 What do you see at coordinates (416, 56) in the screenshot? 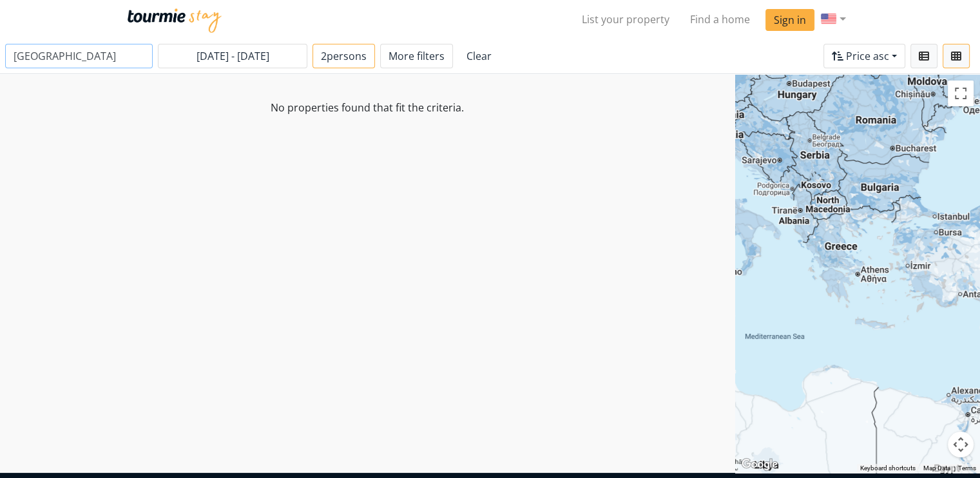
I see `button: More filters` at bounding box center [416, 56].